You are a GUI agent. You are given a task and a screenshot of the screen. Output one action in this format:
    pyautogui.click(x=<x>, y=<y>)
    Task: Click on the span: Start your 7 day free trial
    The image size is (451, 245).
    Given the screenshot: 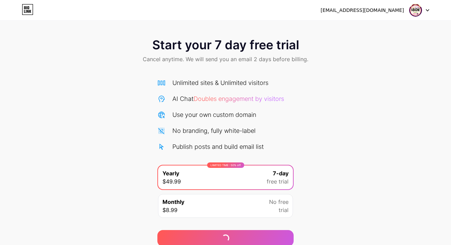 What is the action you would take?
    pyautogui.click(x=225, y=45)
    